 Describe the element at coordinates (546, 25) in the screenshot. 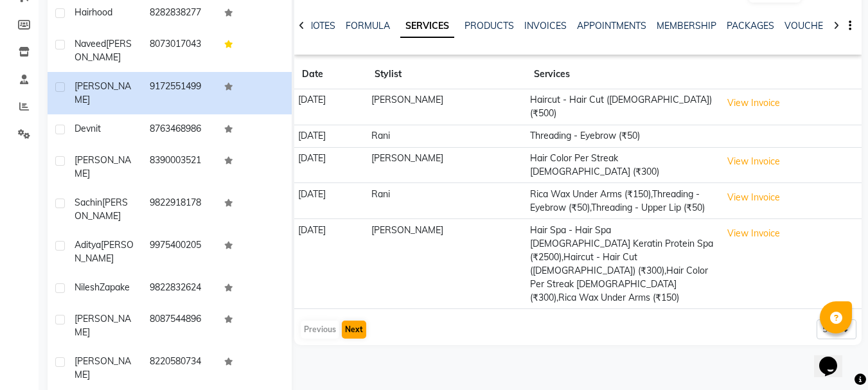

I see `a: INVOICES` at that location.